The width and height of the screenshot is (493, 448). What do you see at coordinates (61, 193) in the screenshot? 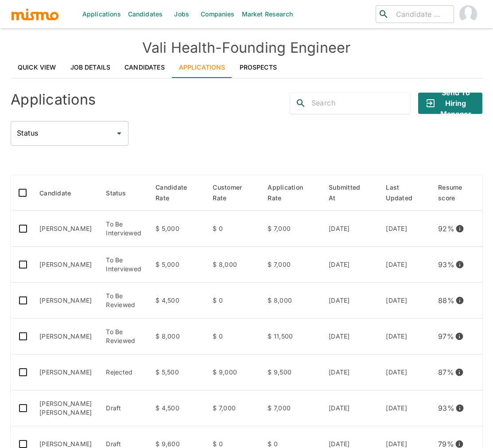
I see `span: Candidate` at bounding box center [61, 193].